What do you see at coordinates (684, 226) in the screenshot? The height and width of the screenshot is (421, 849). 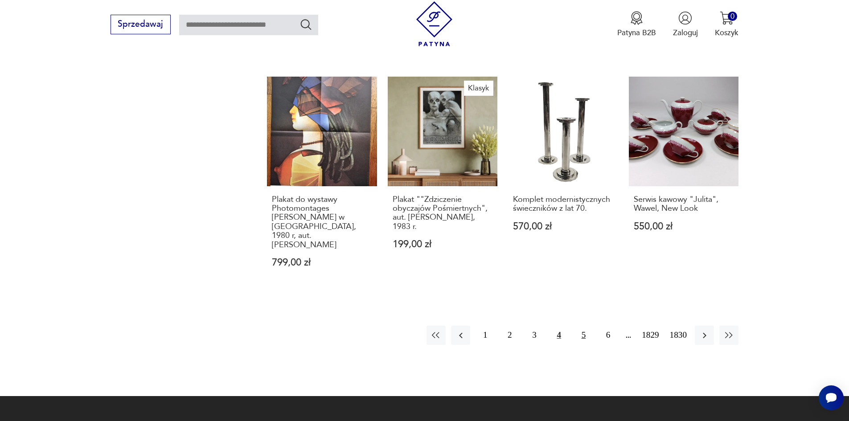 I see `p: 550,00 zł` at bounding box center [684, 226].